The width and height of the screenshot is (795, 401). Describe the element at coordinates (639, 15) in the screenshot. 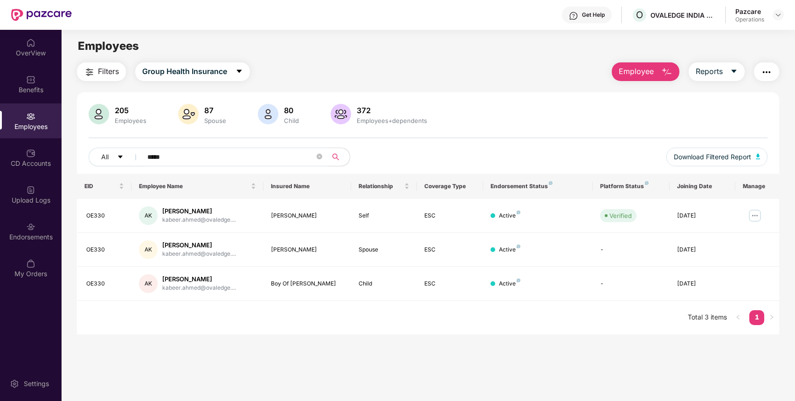

I see `span: O` at that location.